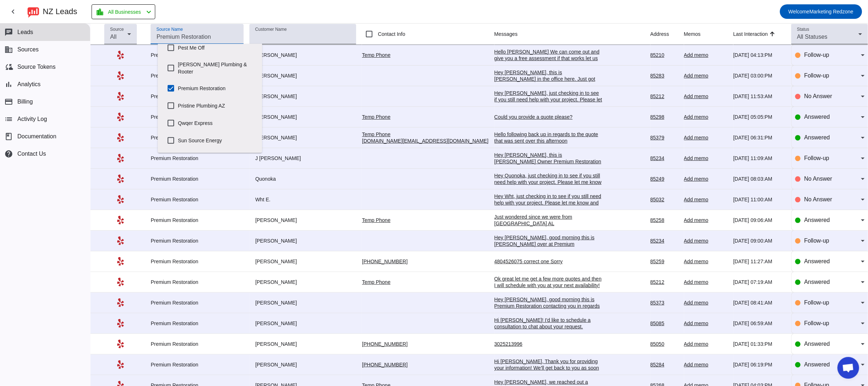  I want to click on div: 85258, so click(664, 220).